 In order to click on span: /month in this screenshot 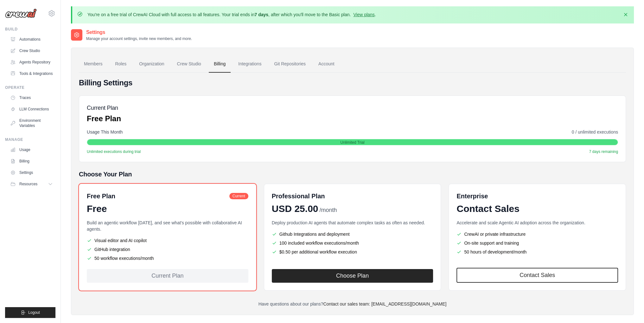, I will do `click(328, 210)`.